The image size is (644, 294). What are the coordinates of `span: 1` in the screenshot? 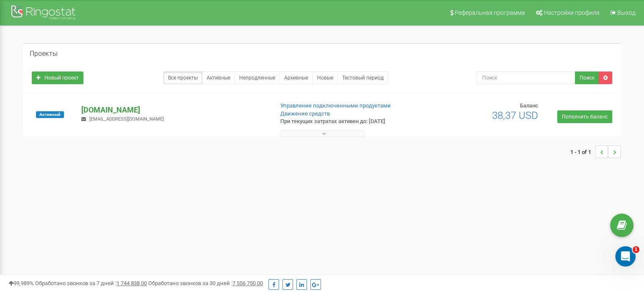 It's located at (636, 249).